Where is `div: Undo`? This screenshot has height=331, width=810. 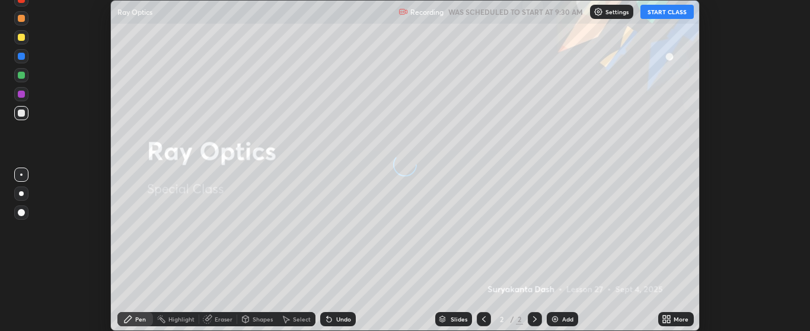 div: Undo is located at coordinates (343, 320).